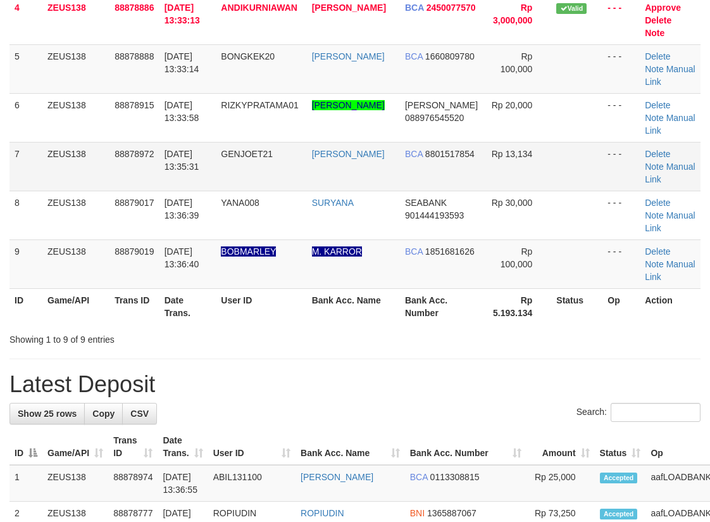  Describe the element at coordinates (139, 413) in the screenshot. I see `span: CSV` at that location.